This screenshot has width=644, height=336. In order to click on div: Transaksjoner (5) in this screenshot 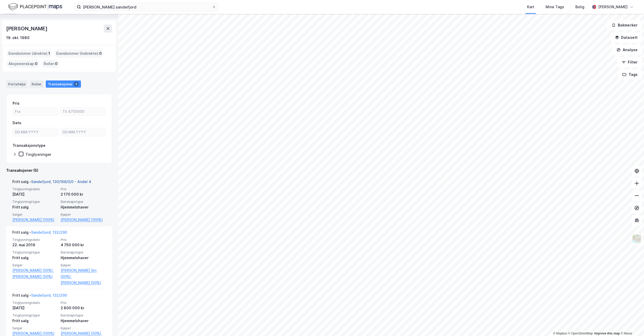, I will do `click(59, 170)`.